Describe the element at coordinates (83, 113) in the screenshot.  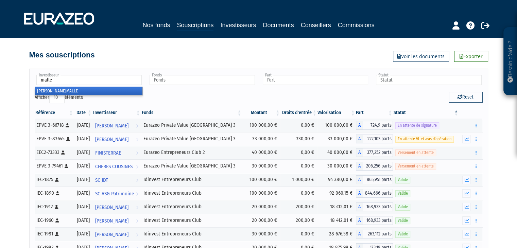
I see `th: Date: activer pour trier la colonne par ordre croissant` at that location.